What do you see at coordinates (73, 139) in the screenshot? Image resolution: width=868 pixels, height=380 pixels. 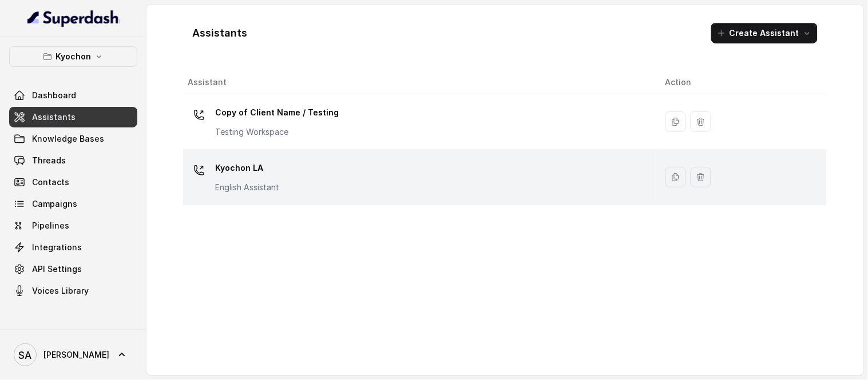 I see `a: Knowledge Bases` at bounding box center [73, 139].